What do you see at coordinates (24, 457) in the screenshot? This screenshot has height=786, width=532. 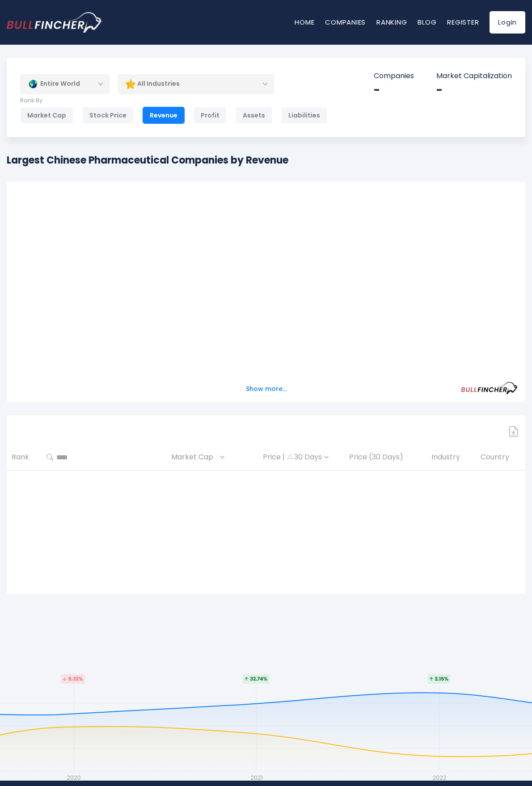 I see `th: Rank` at bounding box center [24, 457].